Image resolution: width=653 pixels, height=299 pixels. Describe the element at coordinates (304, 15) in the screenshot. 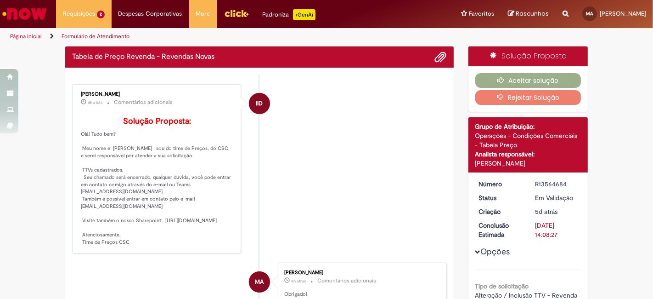

I see `p: +GenAi` at that location.